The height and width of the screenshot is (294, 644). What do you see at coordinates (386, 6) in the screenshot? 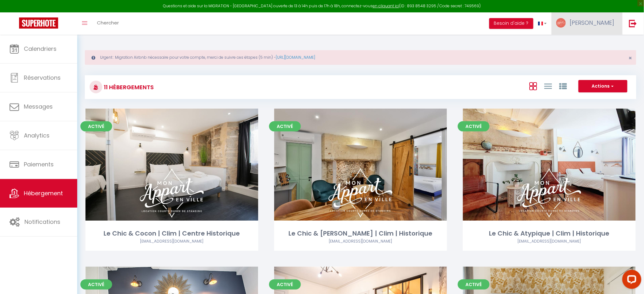
I see `a: en cliquant ici` at bounding box center [386, 6].